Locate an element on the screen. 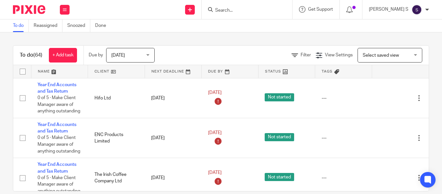  input: Search is located at coordinates (244, 11).